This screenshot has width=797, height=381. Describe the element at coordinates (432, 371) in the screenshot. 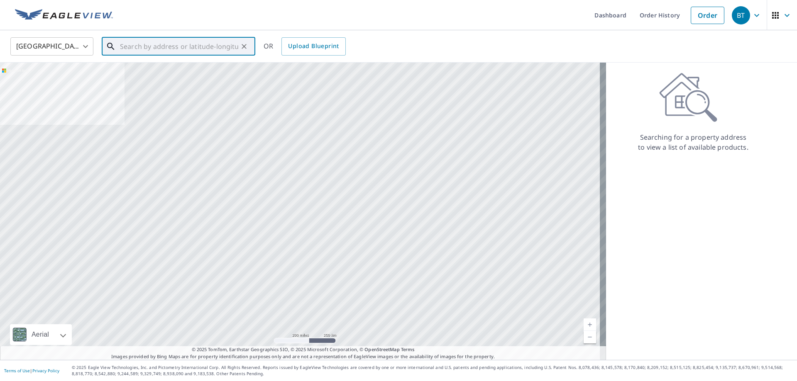

I see `p: © 2025 Eagle View Technologies, Inc. and Pictometry International Corp. All Rights Reserved. Repo...` at that location.